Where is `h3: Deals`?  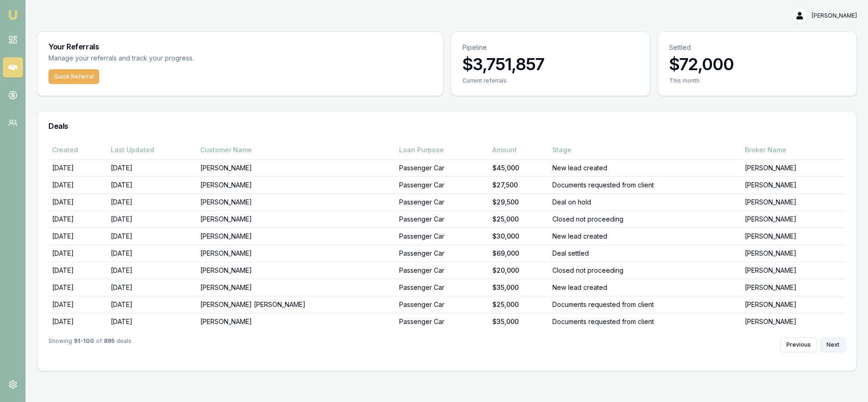
h3: Deals is located at coordinates (446, 126).